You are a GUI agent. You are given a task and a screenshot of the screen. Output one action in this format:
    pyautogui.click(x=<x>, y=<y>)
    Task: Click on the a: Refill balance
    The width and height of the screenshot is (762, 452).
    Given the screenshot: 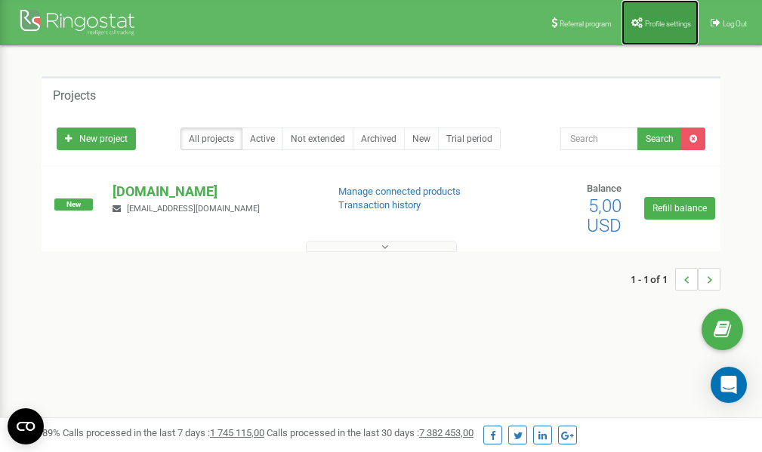 What is the action you would take?
    pyautogui.click(x=679, y=208)
    